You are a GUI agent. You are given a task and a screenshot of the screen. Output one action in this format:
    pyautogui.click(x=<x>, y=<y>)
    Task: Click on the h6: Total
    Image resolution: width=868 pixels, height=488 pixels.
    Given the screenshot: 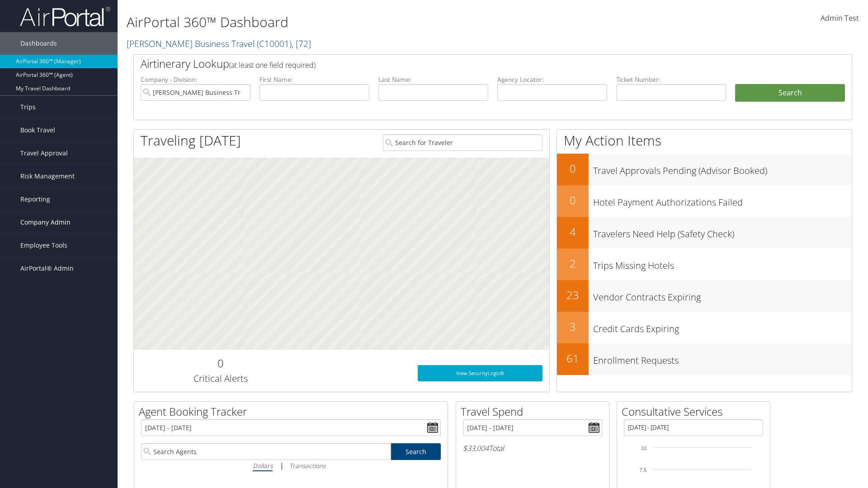 What is the action you would take?
    pyautogui.click(x=532, y=448)
    